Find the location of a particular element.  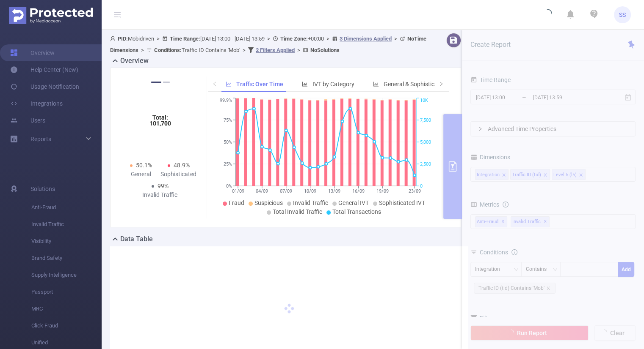

tspan: 5,000 is located at coordinates (425, 142).